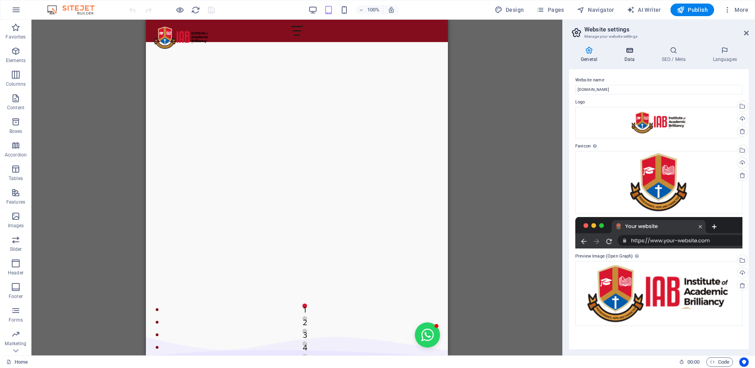 This screenshot has width=755, height=368. What do you see at coordinates (631, 55) in the screenshot?
I see `h4: Data` at bounding box center [631, 55].